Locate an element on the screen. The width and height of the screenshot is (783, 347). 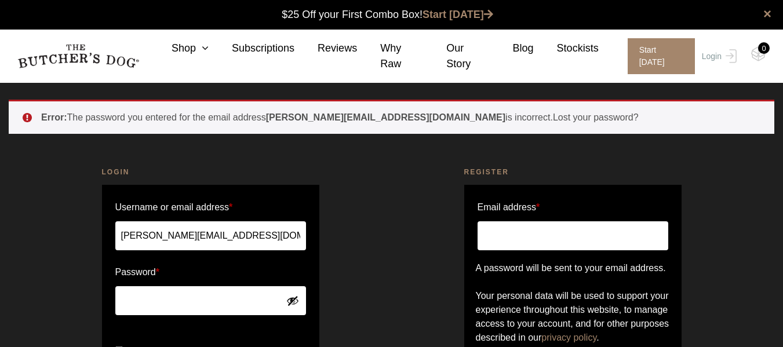
a: Reviews is located at coordinates (326, 48).